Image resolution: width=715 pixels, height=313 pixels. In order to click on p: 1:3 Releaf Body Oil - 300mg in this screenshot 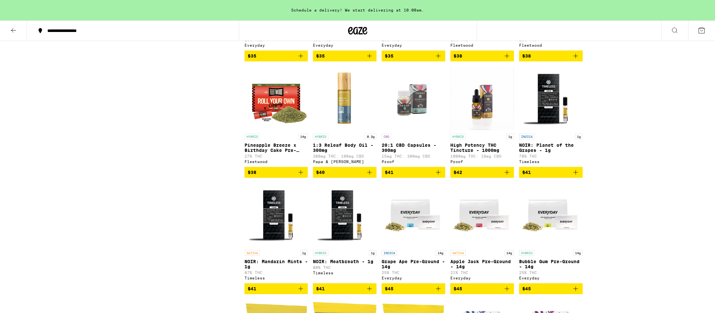, I will do `click(344, 148)`.